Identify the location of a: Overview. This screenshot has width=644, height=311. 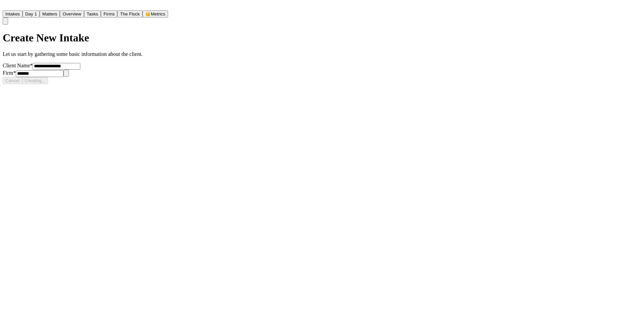
(72, 14).